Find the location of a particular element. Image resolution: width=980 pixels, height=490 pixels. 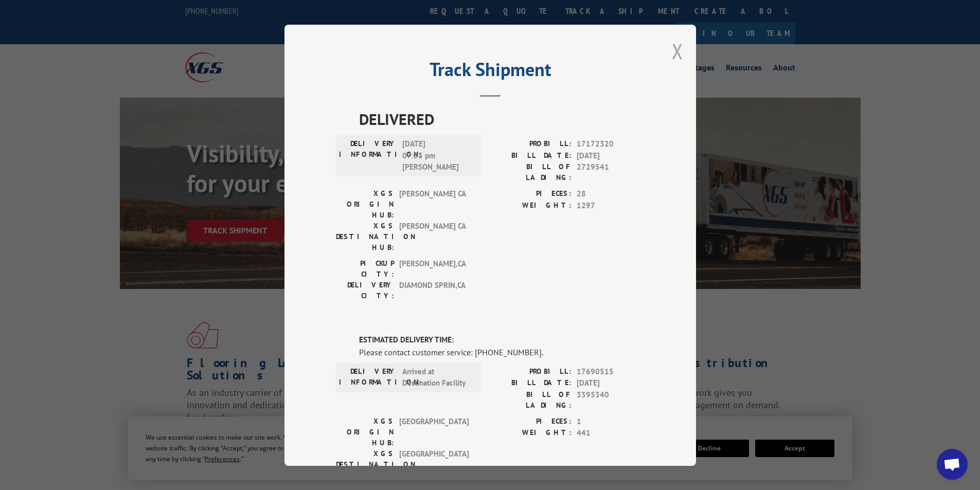

span: 1 is located at coordinates (611, 421).